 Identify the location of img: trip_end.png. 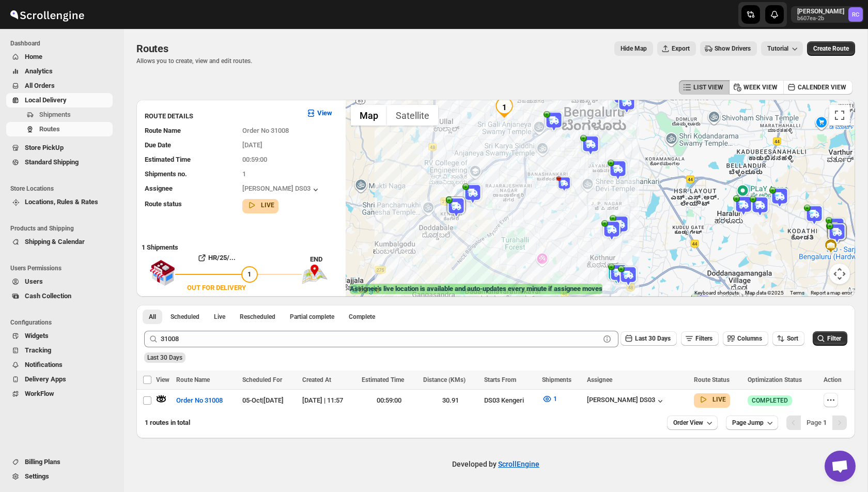
(314, 275).